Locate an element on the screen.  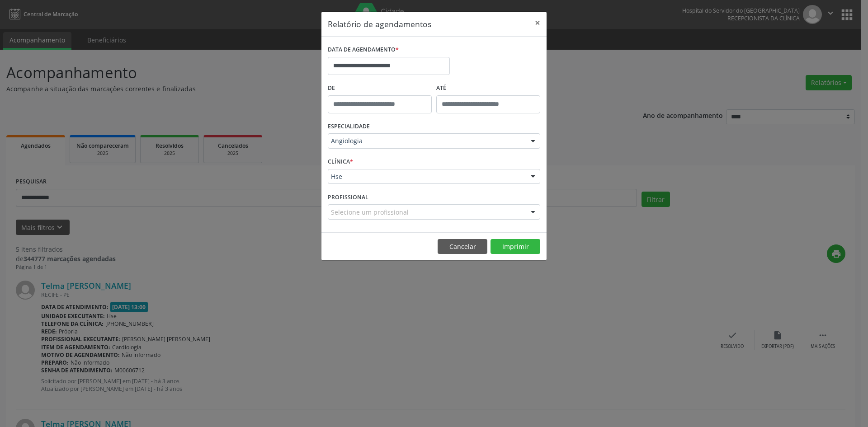
label: ESPECIALIDADE is located at coordinates (349, 126).